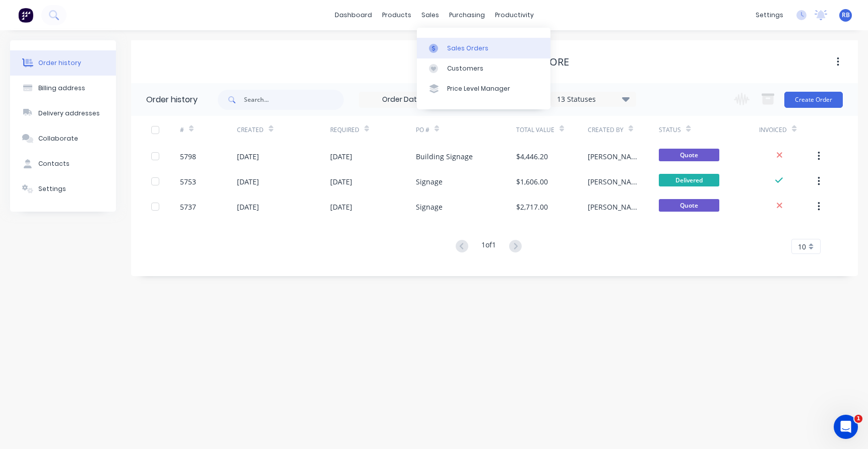 The width and height of the screenshot is (868, 449). What do you see at coordinates (354, 15) in the screenshot?
I see `a: dashboard` at bounding box center [354, 15].